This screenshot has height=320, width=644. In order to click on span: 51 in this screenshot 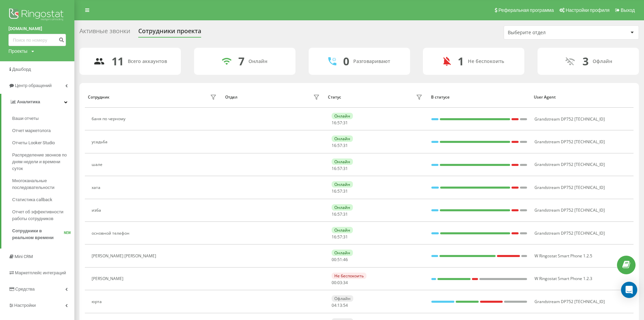, I will do `click(339, 259)`.